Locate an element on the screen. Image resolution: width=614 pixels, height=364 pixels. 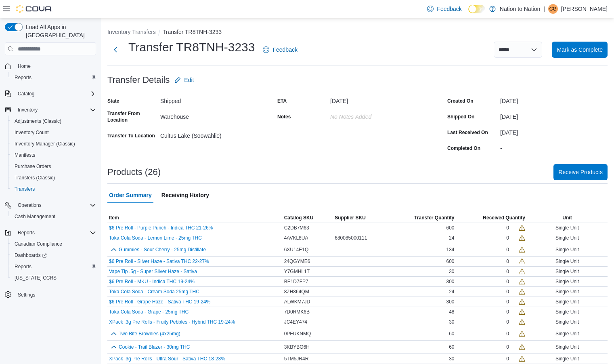
span: 5TM5JR4R is located at coordinates (297, 358).